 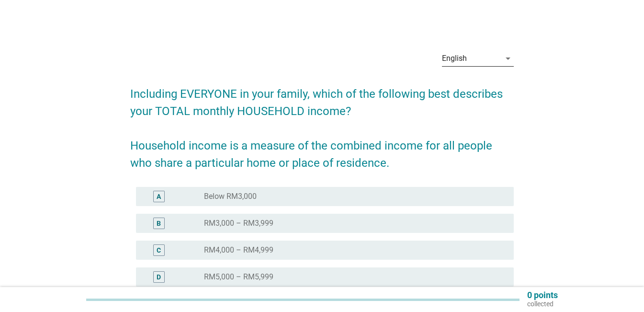 I want to click on label: RM5,000 – RM5,999, so click(x=239, y=277).